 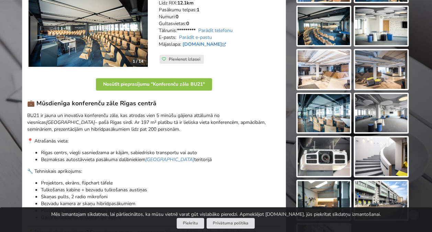 What do you see at coordinates (196, 37) in the screenshot?
I see `a: Parādīt e-pastu` at bounding box center [196, 37].